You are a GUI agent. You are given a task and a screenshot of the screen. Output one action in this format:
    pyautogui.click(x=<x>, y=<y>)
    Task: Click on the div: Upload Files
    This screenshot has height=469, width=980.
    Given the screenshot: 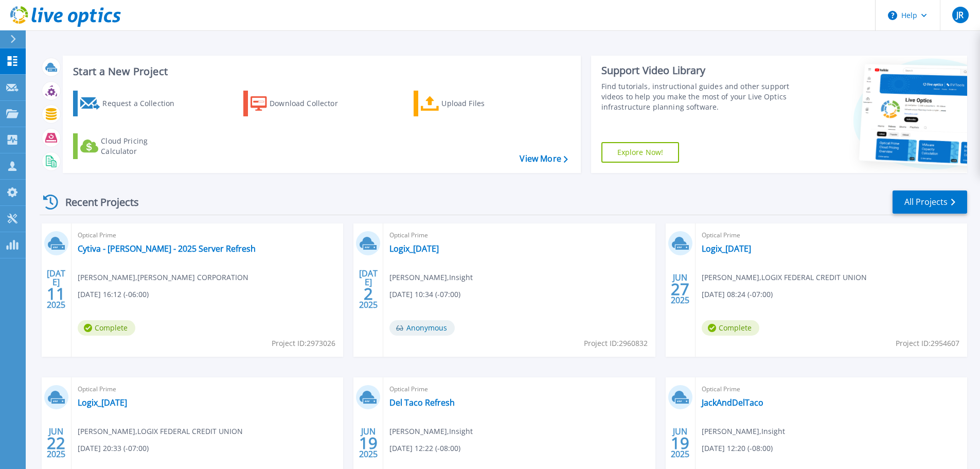 What is the action you would take?
    pyautogui.click(x=482, y=104)
    